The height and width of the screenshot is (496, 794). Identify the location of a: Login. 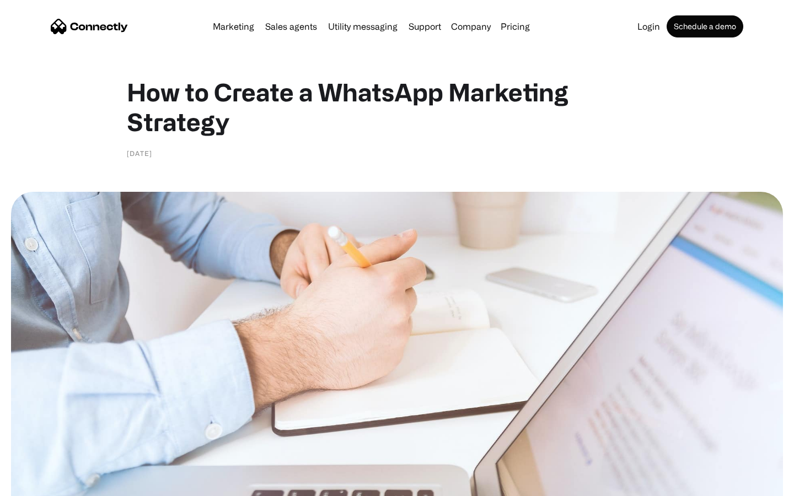
(648, 26).